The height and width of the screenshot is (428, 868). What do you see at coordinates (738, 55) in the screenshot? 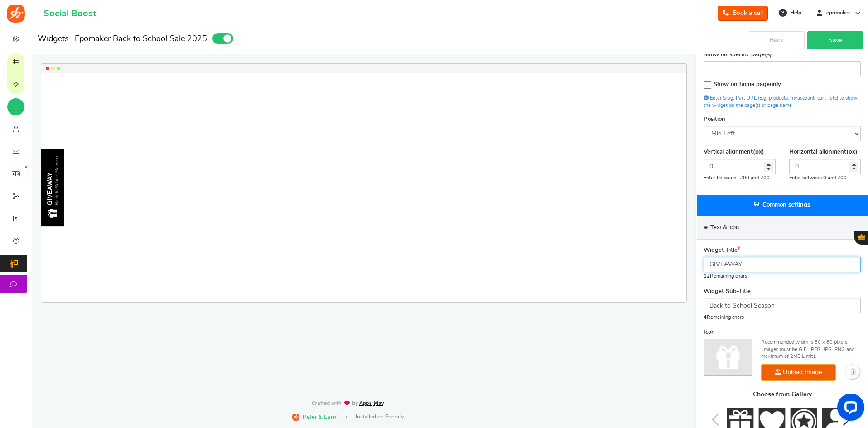
I see `label: Show on specific page(s)` at bounding box center [738, 55].